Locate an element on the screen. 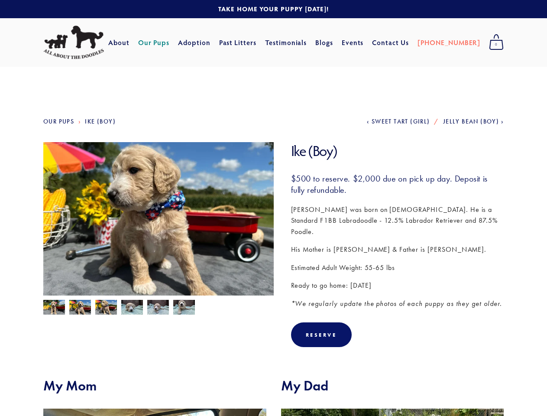 The image size is (547, 416). a: Contact Us is located at coordinates (390, 42).